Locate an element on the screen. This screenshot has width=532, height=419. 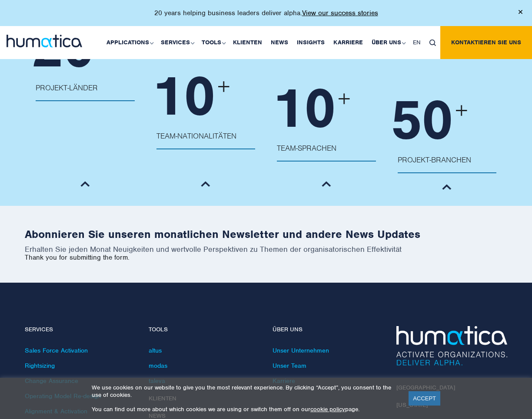
p: You can find out more about which cookies we are using or switch them off on our page. is located at coordinates (244, 409).